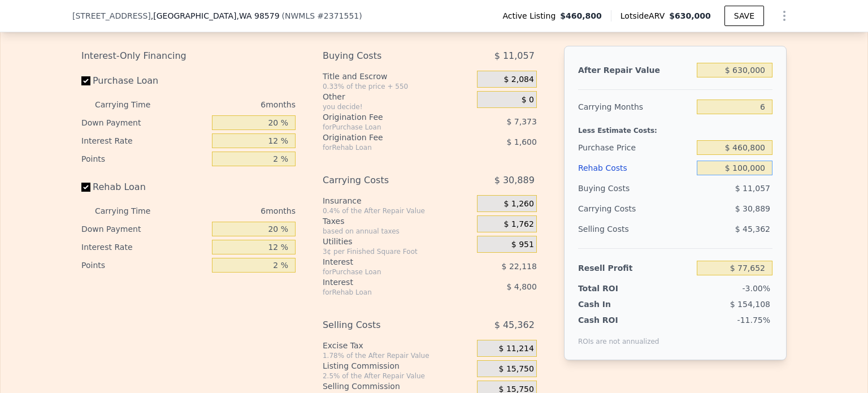  What do you see at coordinates (756, 288) in the screenshot?
I see `span: -3.00%` at bounding box center [756, 288].